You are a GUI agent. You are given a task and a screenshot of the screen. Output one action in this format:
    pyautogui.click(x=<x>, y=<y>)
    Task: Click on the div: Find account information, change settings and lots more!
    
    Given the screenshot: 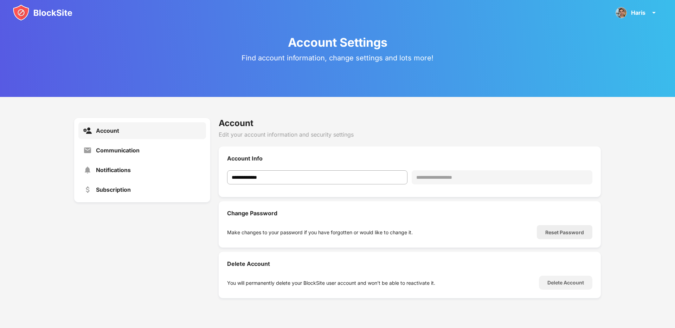 What is the action you would take?
    pyautogui.click(x=337, y=58)
    